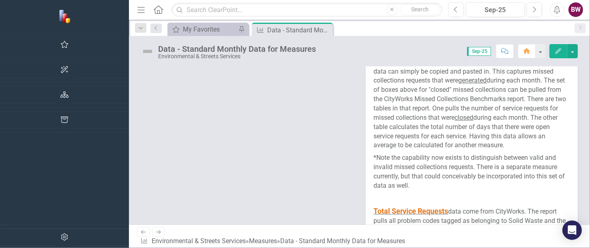 Image resolution: width=590 pixels, height=248 pixels. Describe the element at coordinates (420, 9) in the screenshot. I see `span: Search` at that location.